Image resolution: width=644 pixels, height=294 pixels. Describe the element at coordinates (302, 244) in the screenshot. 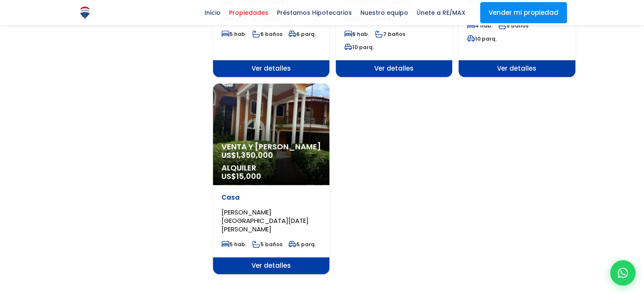

I see `span: 5 parq.` at that location.